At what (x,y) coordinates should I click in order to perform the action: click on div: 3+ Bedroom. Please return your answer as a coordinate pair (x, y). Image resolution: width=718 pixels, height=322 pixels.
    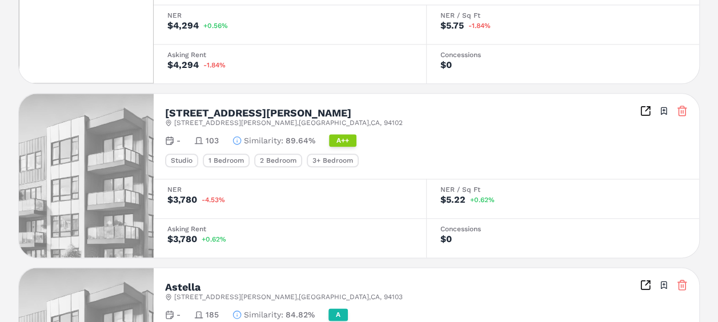
    Looking at the image, I should click on (333, 161).